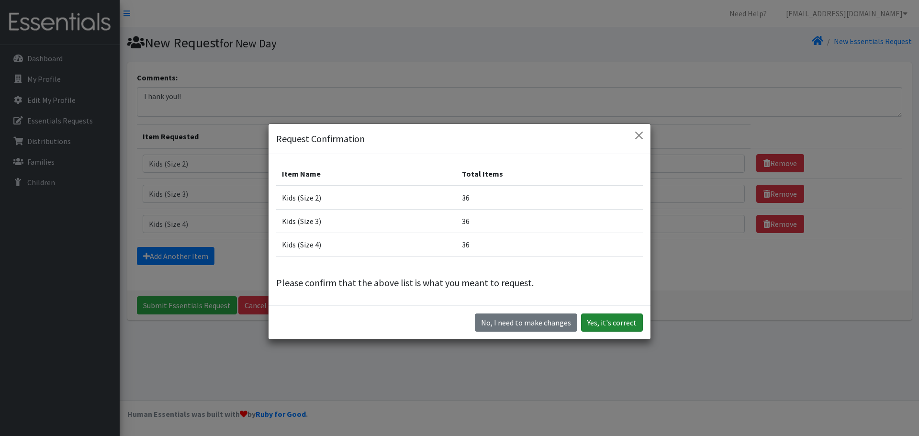  I want to click on p: Please confirm that the above list is what you meant to request., so click(460, 283).